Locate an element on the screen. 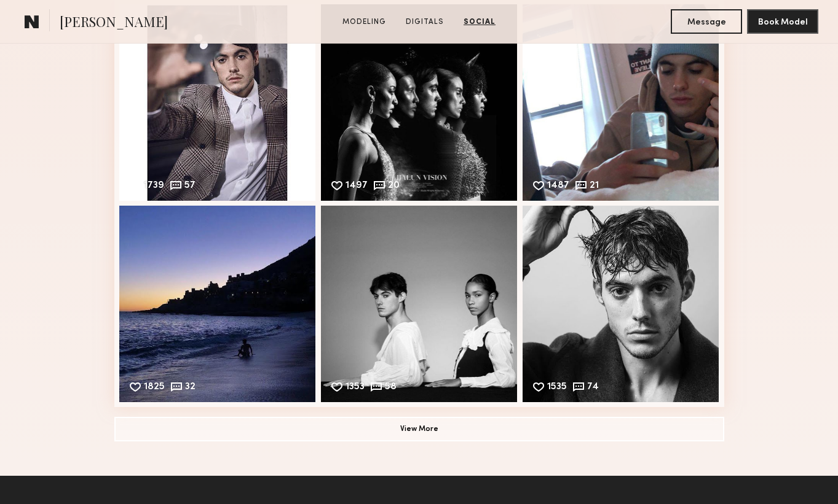 This screenshot has height=504, width=838. button: View More is located at coordinates (419, 429).